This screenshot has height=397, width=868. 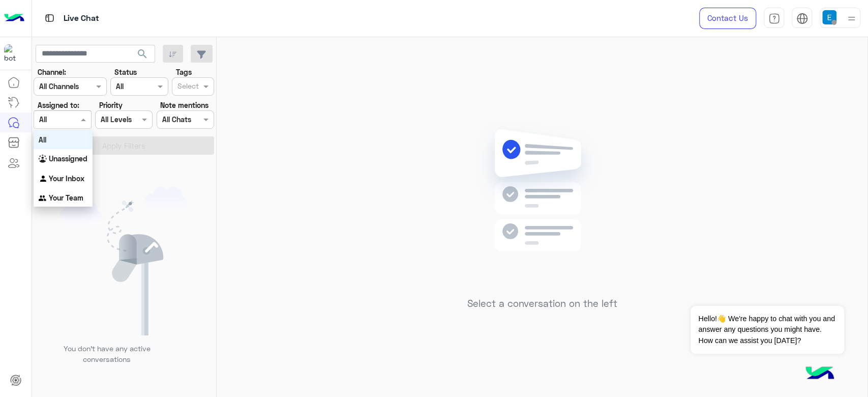 I want to click on label: Note mentions, so click(x=184, y=105).